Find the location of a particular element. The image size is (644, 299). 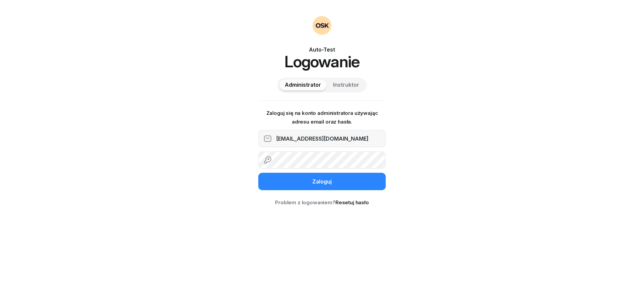

span: Administrator is located at coordinates (303, 85).